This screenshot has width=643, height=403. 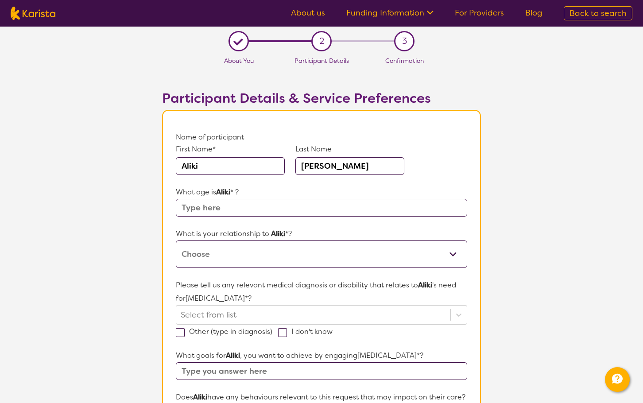 I want to click on span: Participant Details, so click(x=321, y=61).